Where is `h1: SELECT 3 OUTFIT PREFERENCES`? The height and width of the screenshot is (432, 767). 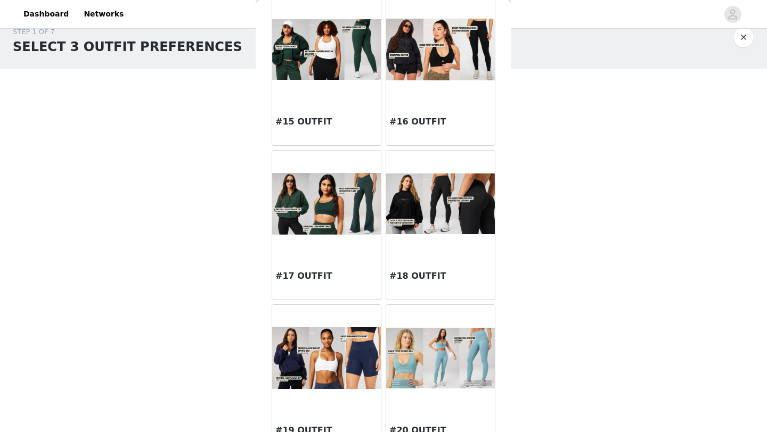
h1: SELECT 3 OUTFIT PREFERENCES is located at coordinates (127, 47).